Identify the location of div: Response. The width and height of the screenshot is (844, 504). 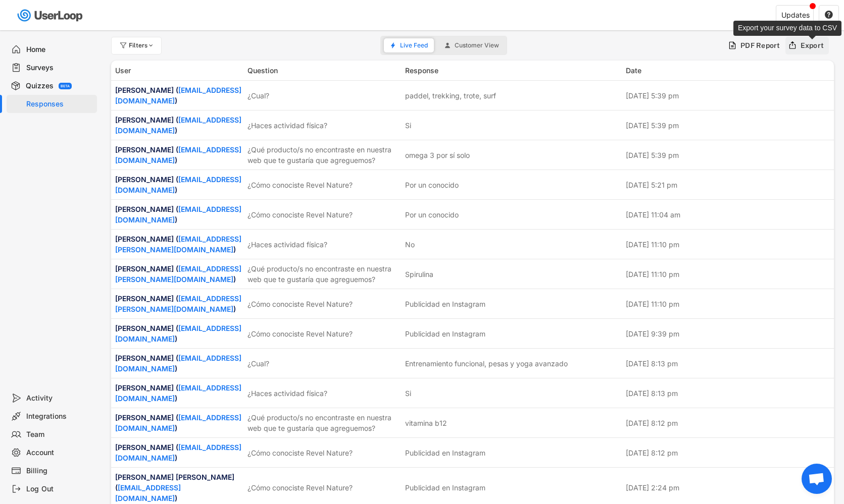
(512, 70).